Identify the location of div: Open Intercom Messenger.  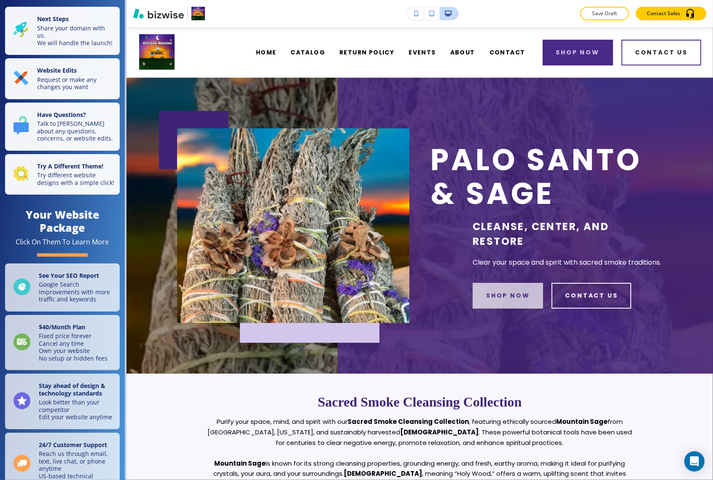
(695, 461).